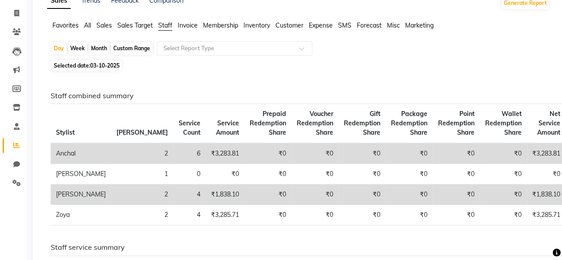  What do you see at coordinates (188, 25) in the screenshot?
I see `span: Invoice` at bounding box center [188, 25].